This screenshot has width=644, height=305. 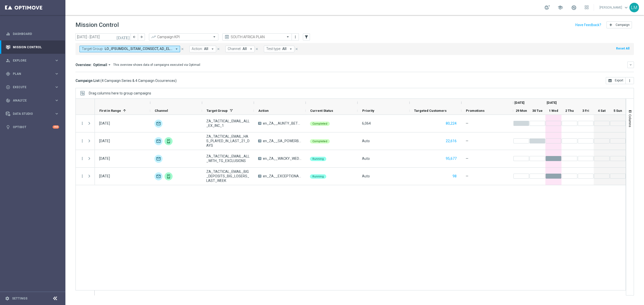 I want to click on i: person_search, so click(x=8, y=61).